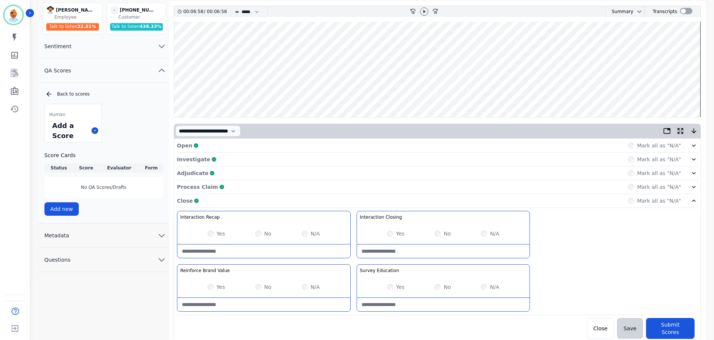 This screenshot has width=714, height=340. I want to click on div: No QA Scores/Drafts, so click(104, 187).